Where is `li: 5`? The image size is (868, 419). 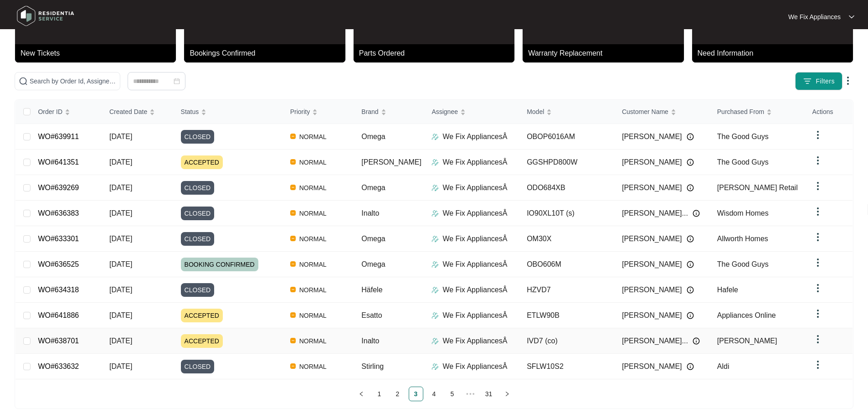
li: 5 is located at coordinates (453, 393).